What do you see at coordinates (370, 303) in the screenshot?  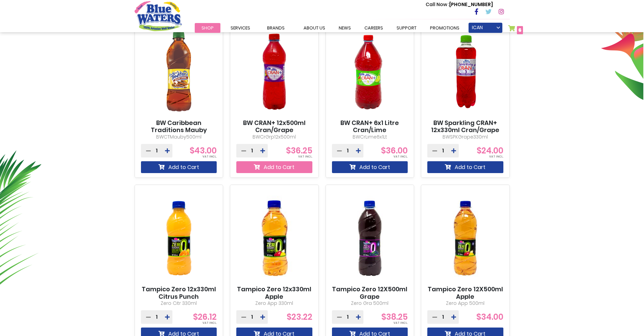 I see `p: Zero Gra 500ml` at bounding box center [370, 303].